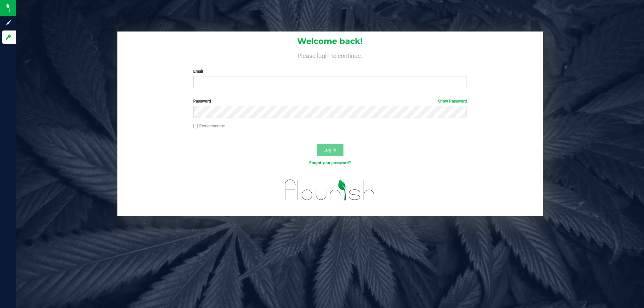 The width and height of the screenshot is (644, 308). Describe the element at coordinates (329, 150) in the screenshot. I see `span: Log In` at that location.